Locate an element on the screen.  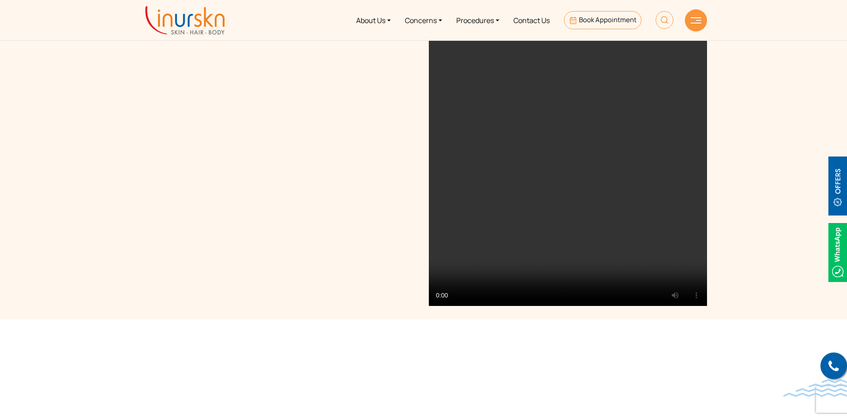
img: offerBt is located at coordinates (838, 186).